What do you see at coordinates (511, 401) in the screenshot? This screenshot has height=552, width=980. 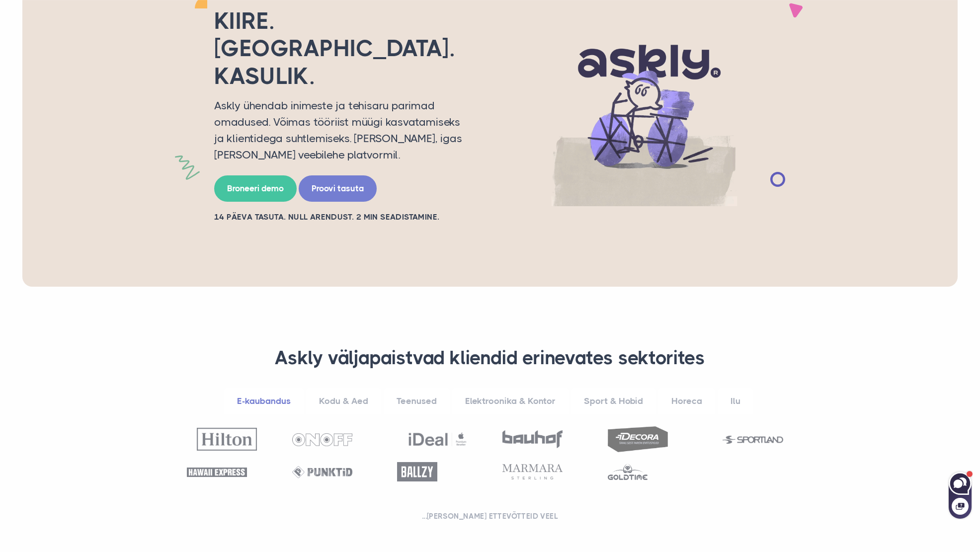 I see `a: Elektroonika & Kontor` at bounding box center [511, 401].